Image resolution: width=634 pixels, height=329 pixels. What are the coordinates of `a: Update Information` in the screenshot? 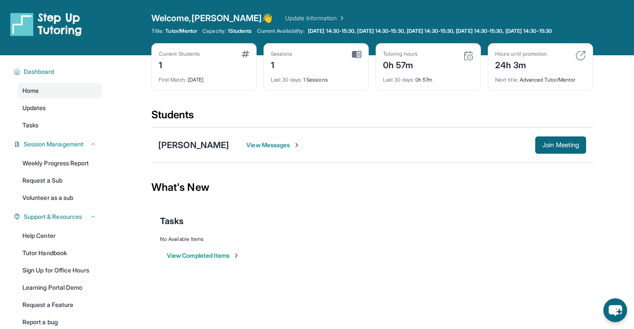 It's located at (315, 18).